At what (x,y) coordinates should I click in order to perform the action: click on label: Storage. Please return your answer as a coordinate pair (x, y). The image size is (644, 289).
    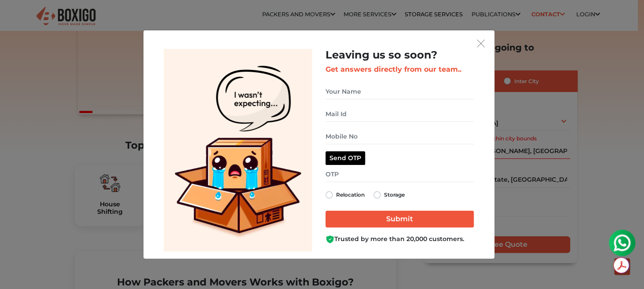
    Looking at the image, I should click on (394, 195).